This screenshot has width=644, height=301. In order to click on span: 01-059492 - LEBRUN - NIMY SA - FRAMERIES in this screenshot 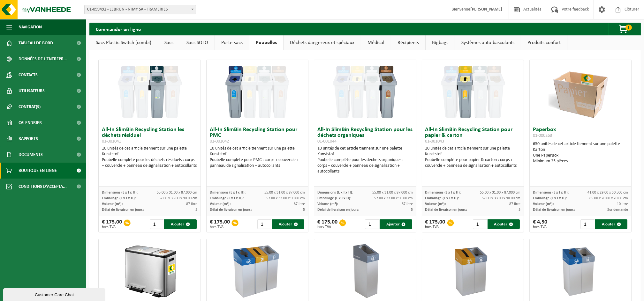, I will do `click(140, 10)`.